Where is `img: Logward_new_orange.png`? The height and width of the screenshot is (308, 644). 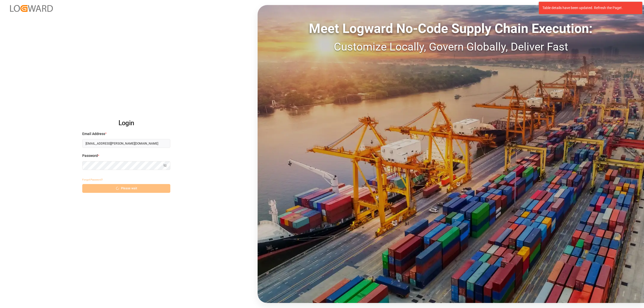 img: Logward_new_orange.png is located at coordinates (32, 8).